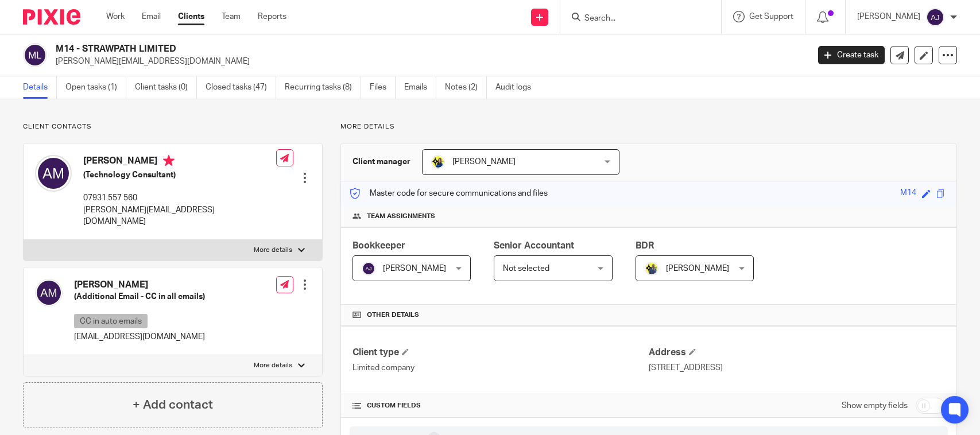 This screenshot has height=435, width=980. Describe the element at coordinates (438, 162) in the screenshot. I see `img: Bobo-Starbridge%201.jpg` at that location.